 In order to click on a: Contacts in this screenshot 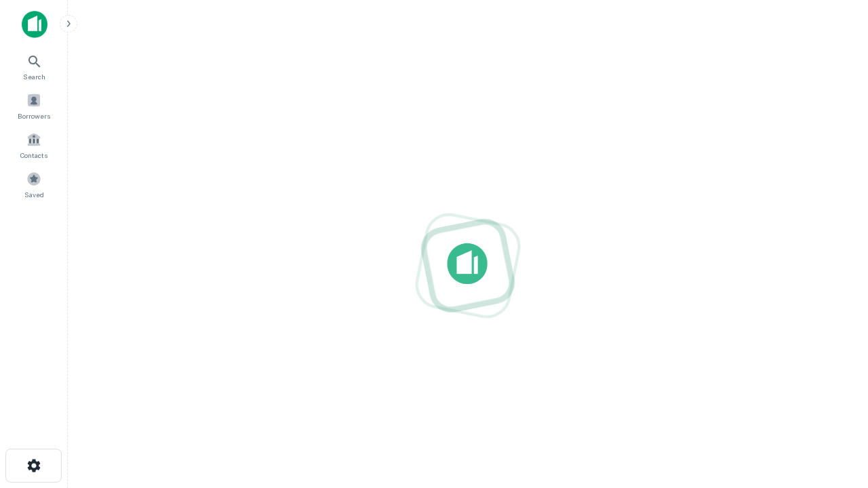, I will do `click(34, 145)`.